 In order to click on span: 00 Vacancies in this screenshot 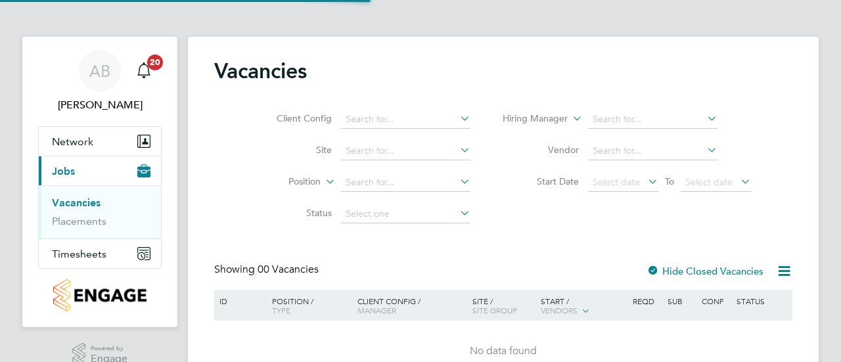, I will do `click(288, 269)`.